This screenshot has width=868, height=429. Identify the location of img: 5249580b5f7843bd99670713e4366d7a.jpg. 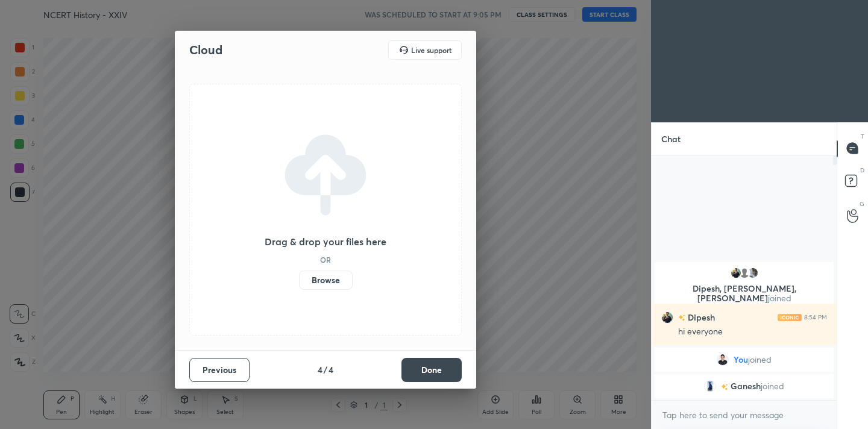
(753, 273).